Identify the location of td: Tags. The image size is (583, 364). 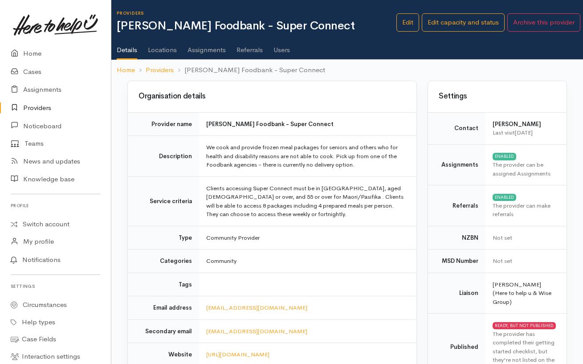
(164, 284).